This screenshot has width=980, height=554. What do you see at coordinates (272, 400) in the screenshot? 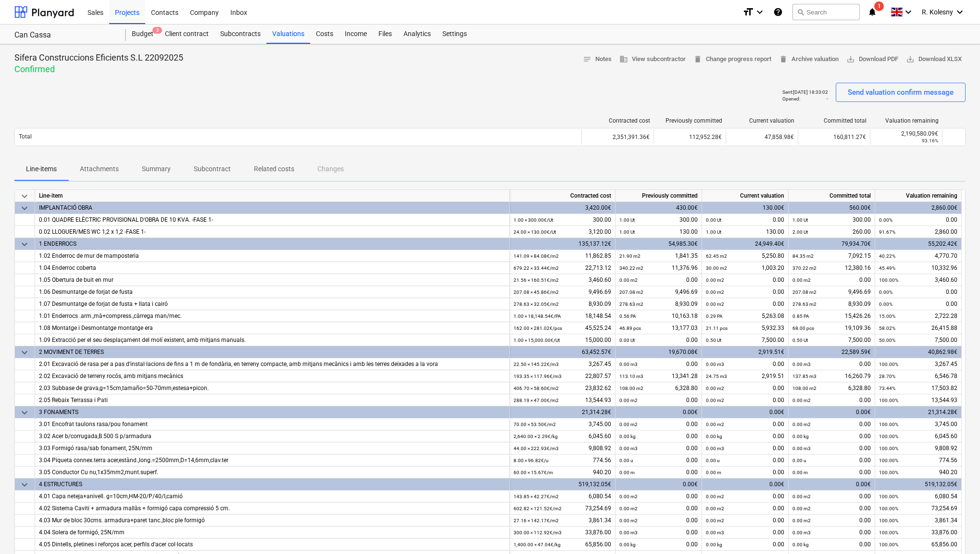
I see `div: 2.05 Rebaix Terrassa i Pati` at bounding box center [272, 400].